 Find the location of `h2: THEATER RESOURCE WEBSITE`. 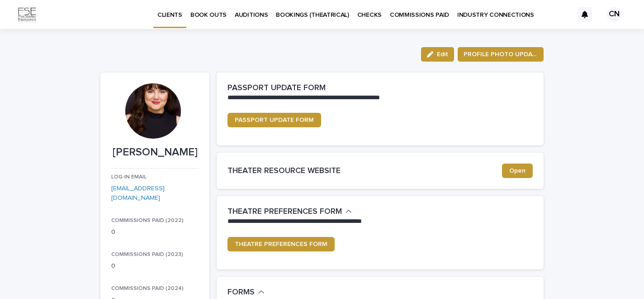

h2: THEATER RESOURCE WEBSITE is located at coordinates (365, 171).